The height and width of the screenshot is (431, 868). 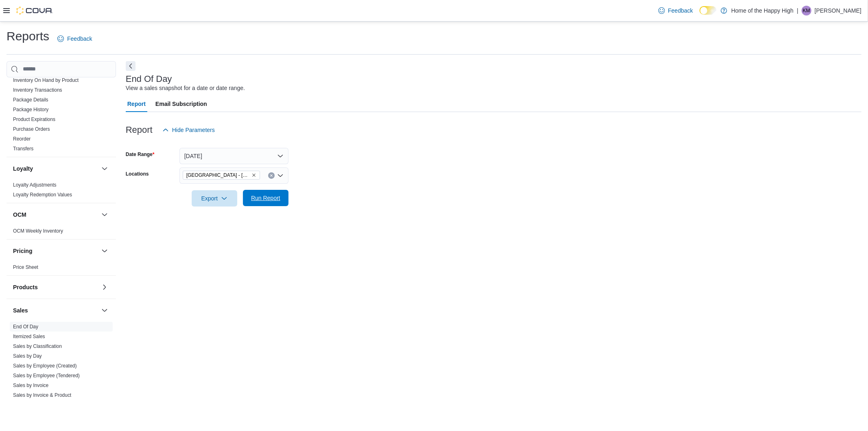 I want to click on span: Report, so click(x=136, y=104).